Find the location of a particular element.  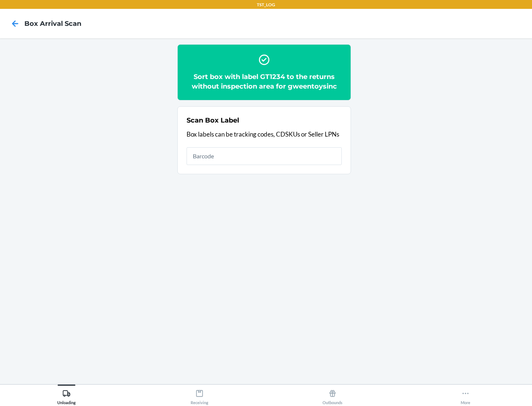

p: Box labels can be tracking codes, CDSKUs or Seller LPNs is located at coordinates (264, 134).